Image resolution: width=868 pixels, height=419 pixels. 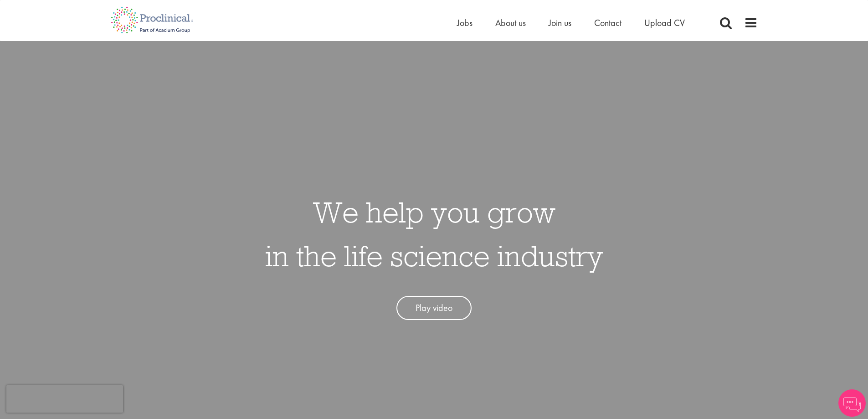 What do you see at coordinates (510, 23) in the screenshot?
I see `span: About us` at bounding box center [510, 23].